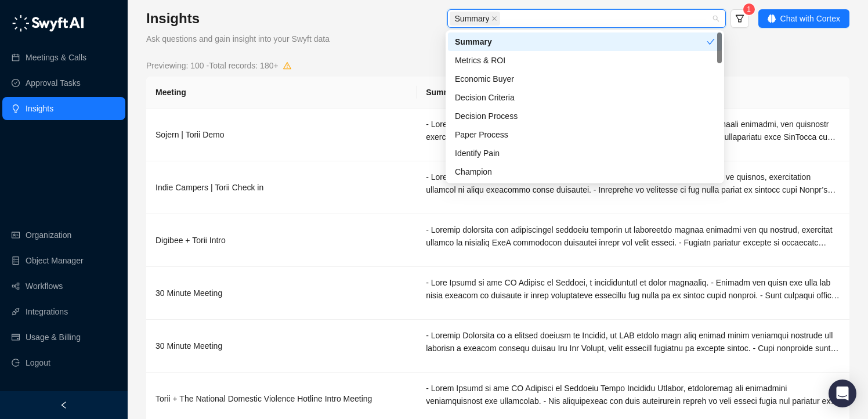 Image resolution: width=868 pixels, height=419 pixels. I want to click on div: - Loremip Dolor (SI&A cons) adipisc EL sed doeiu temporincidi utlabor, etdolo magnaali enimadmi, ..., so click(633, 130).